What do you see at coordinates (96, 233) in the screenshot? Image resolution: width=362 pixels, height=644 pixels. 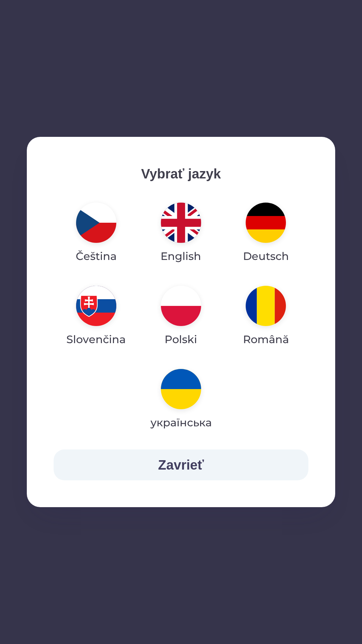 I see `button: Čeština` at bounding box center [96, 233].